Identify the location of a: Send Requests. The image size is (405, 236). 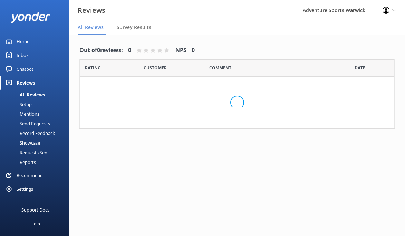
(37, 123).